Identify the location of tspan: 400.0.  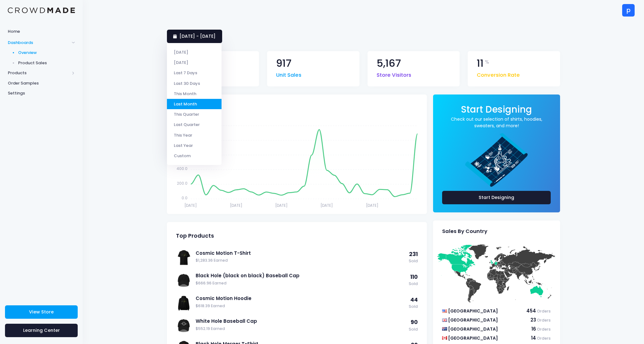
(182, 169).